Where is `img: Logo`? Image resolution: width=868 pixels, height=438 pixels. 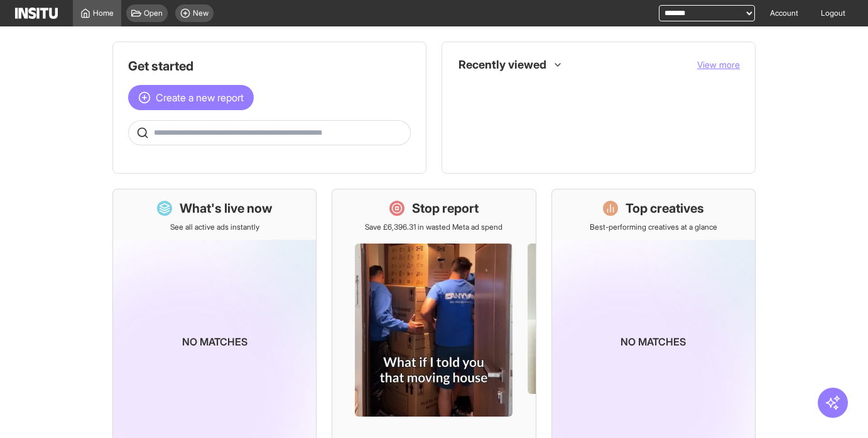
img: Logo is located at coordinates (37, 13).